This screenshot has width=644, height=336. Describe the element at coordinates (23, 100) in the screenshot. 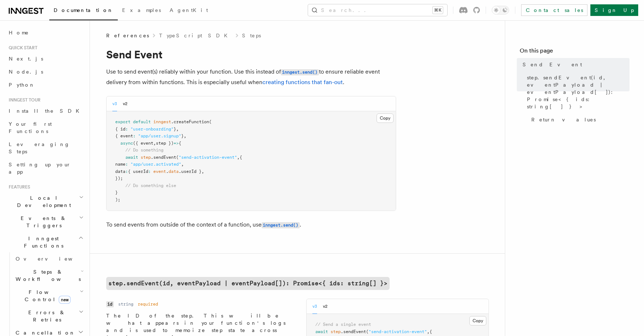

I see `span: Inngest tour` at that location.